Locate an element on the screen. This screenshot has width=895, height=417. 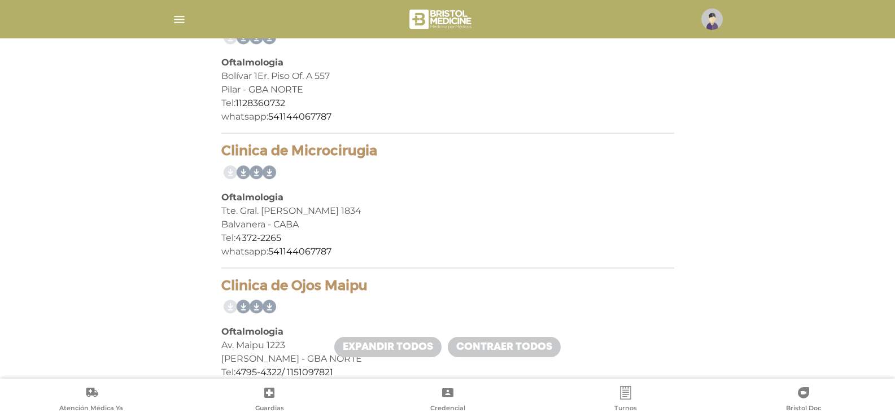
a: Expandir todos is located at coordinates (388, 347).